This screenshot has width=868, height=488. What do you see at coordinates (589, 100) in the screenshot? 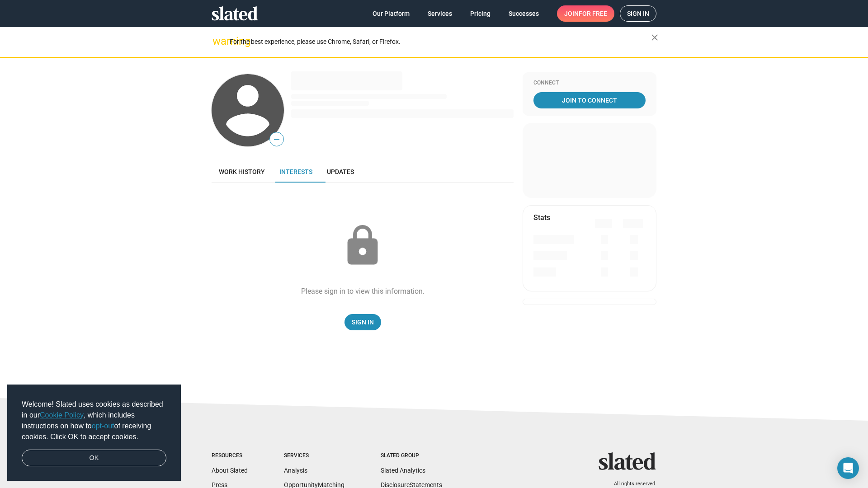
I see `span: Join To Connect` at bounding box center [589, 100].